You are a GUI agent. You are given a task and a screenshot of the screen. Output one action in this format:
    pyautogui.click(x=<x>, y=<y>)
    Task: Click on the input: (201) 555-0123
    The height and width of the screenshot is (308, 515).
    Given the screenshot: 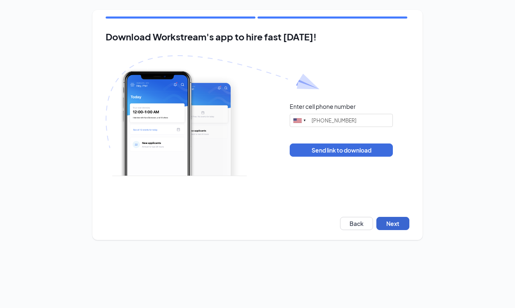 What is the action you would take?
    pyautogui.click(x=341, y=120)
    